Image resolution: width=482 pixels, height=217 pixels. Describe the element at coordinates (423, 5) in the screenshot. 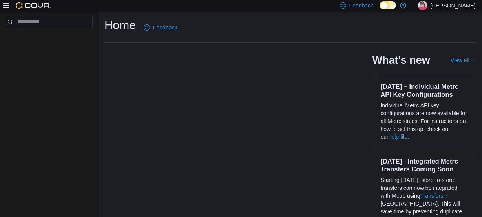

I see `div: Tina Vokey` at that location.